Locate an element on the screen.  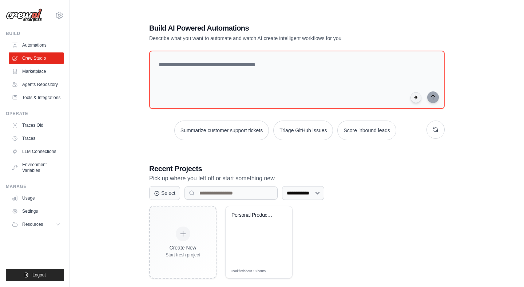
span: Edit is located at coordinates (278, 271).